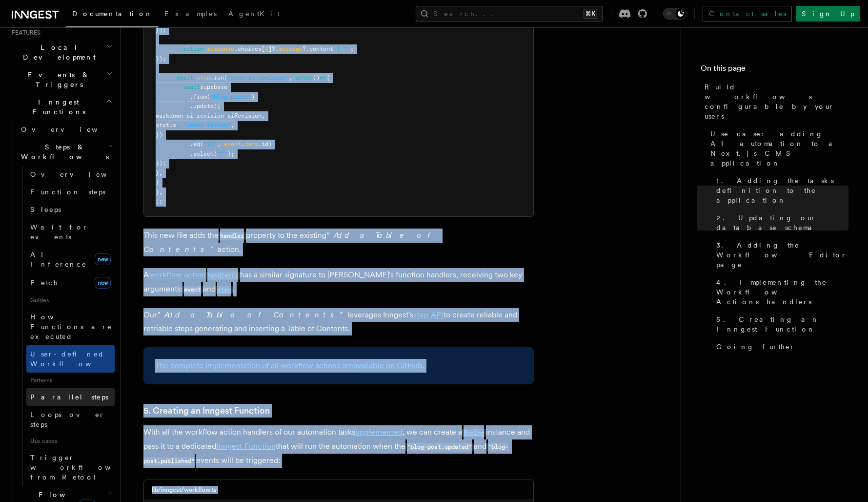 This screenshot has height=502, width=868. Describe the element at coordinates (779, 148) in the screenshot. I see `span: Use case: adding AI automation to a Next.js CMS application` at that location.